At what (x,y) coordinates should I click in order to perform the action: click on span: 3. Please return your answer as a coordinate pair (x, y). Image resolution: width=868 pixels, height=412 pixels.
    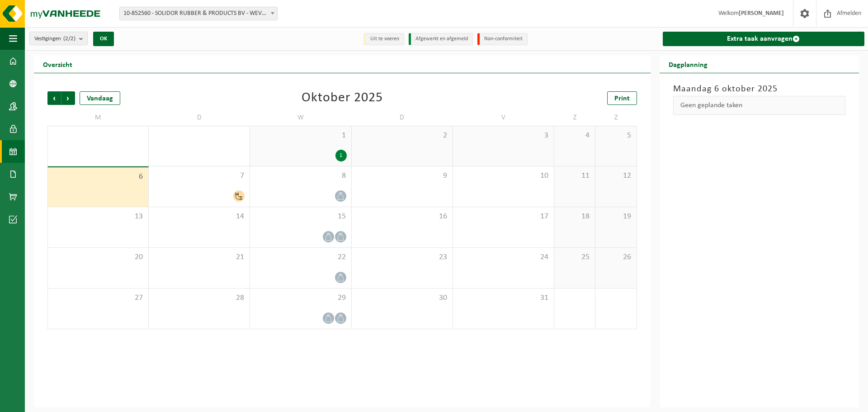
    Looking at the image, I should click on (503, 135).